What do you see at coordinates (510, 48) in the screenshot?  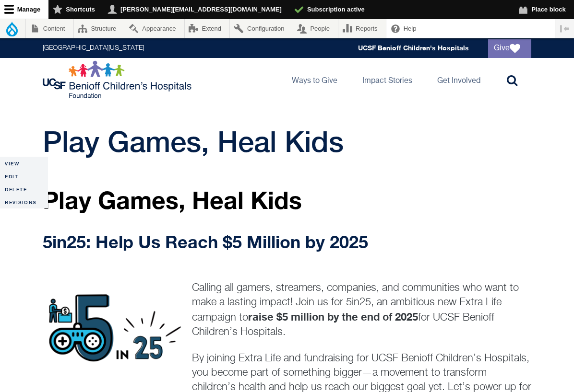 I see `a: Give` at bounding box center [510, 48].